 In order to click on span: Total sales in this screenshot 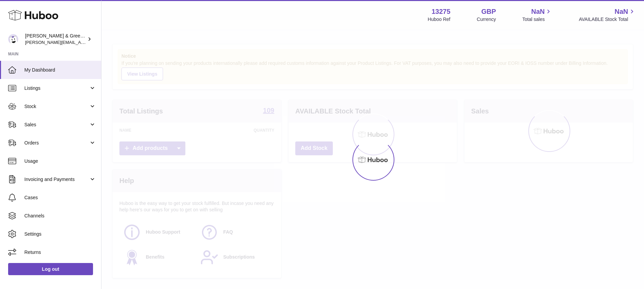, I will do `click(537, 19)`.